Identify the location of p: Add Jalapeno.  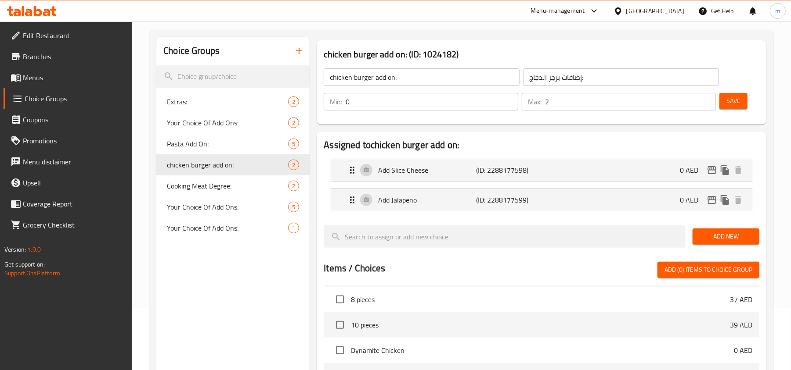
(427, 200).